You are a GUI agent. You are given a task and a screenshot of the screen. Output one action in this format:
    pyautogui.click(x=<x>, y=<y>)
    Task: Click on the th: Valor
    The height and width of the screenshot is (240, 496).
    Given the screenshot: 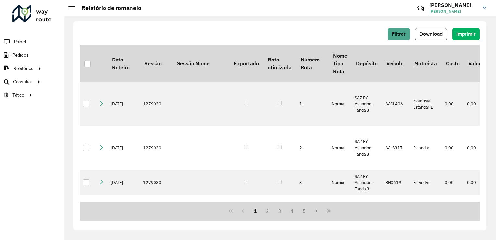 What is the action you would take?
    pyautogui.click(x=475, y=63)
    